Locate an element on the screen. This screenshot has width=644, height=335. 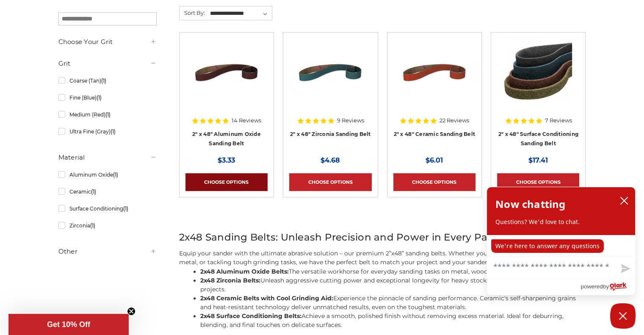
span: $6.01 is located at coordinates (434, 160).